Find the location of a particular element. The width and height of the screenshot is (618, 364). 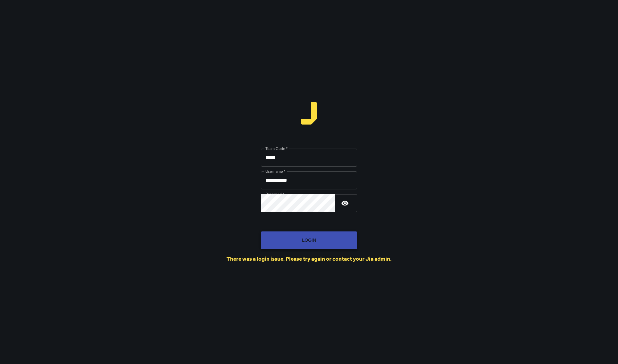

label: Team Code is located at coordinates (276, 148).